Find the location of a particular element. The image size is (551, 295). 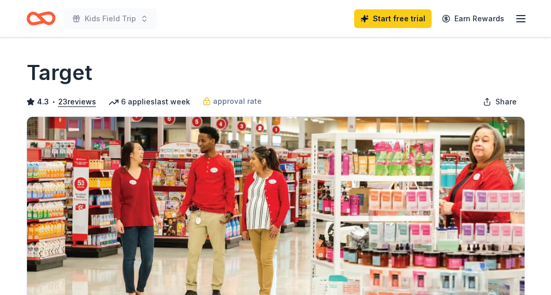

a: Home is located at coordinates (41, 18).